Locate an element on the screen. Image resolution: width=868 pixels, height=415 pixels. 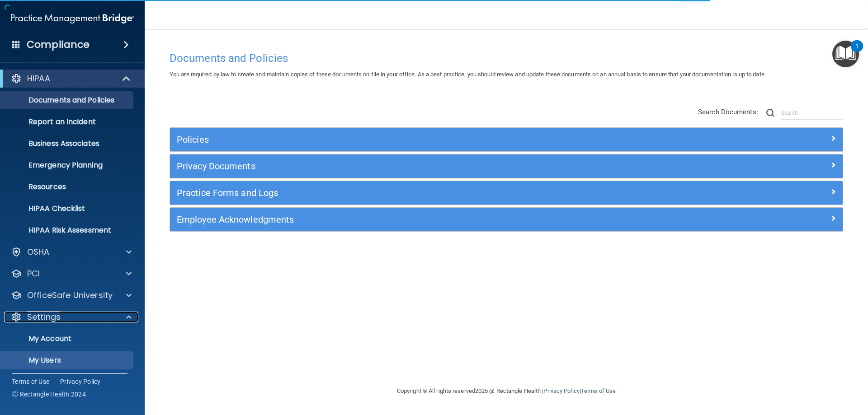
h4: Compliance is located at coordinates (58, 44).